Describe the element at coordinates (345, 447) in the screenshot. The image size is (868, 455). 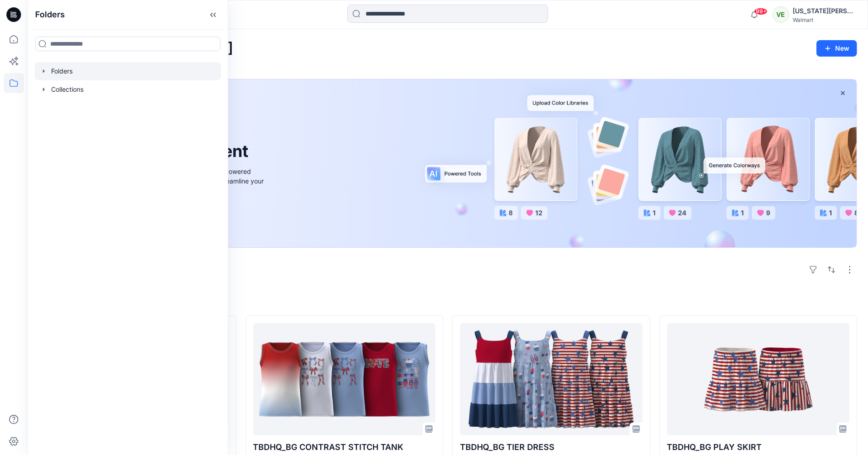
I see `p: TBDHQ_BG CONTRAST STITCH TANK` at that location.